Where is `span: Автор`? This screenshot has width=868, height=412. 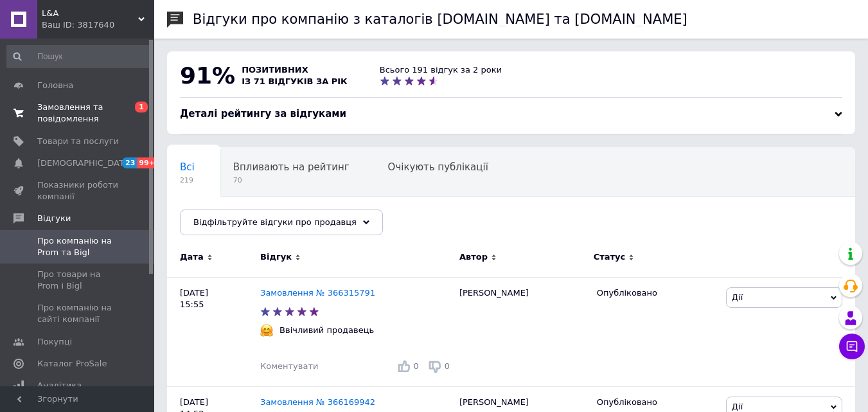
span: Автор is located at coordinates (474, 257).